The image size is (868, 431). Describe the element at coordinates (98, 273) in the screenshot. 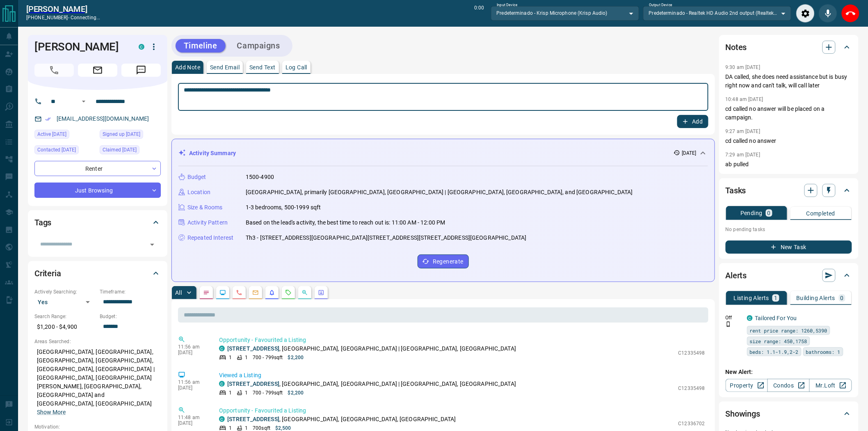

I see `div: Criteria` at that location.